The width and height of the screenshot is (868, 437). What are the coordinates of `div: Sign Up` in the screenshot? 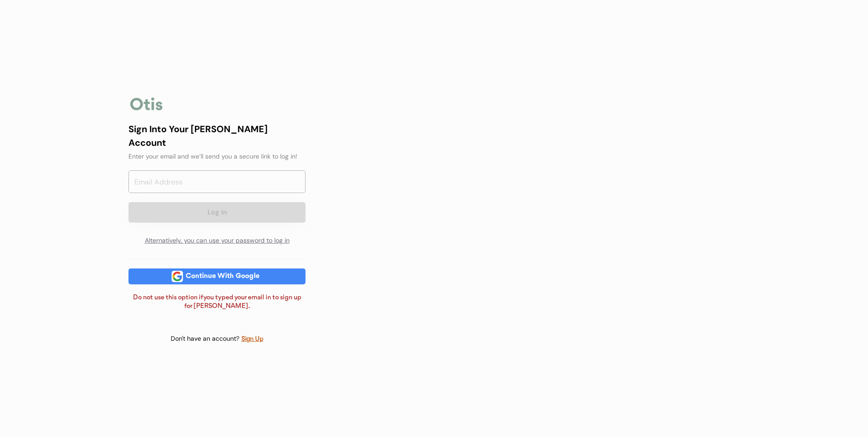 It's located at (253, 339).